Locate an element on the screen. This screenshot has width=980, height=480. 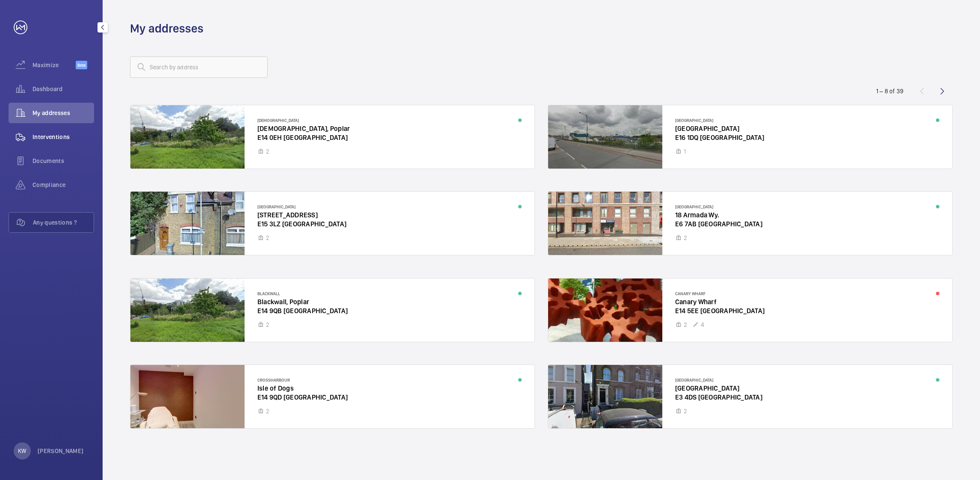
input: Search by address is located at coordinates (199, 67).